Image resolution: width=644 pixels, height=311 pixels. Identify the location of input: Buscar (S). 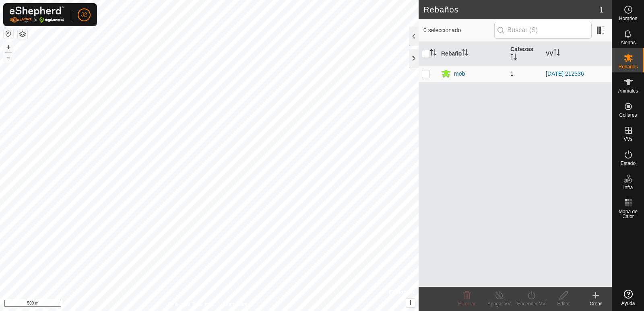
(543, 30).